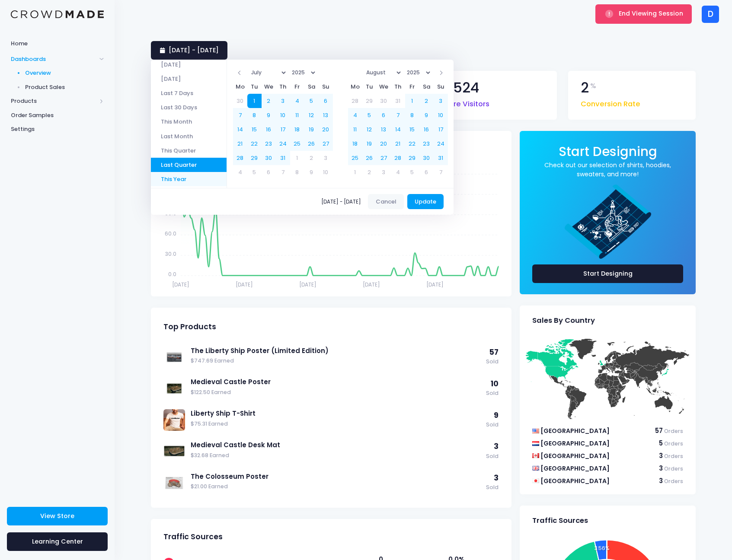 Image resolution: width=732 pixels, height=560 pixels. I want to click on span: 5, so click(661, 443).